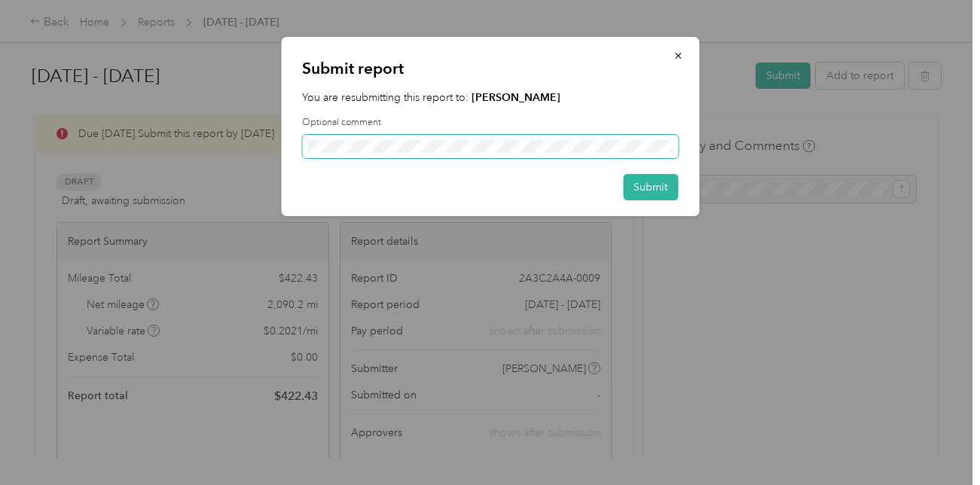 The image size is (980, 485). What do you see at coordinates (489, 68) in the screenshot?
I see `p: Submit report` at bounding box center [489, 68].